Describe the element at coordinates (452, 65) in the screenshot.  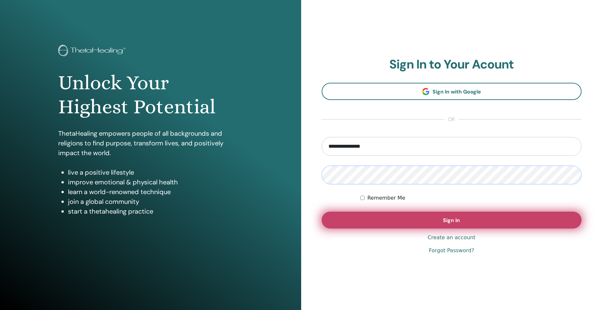
I see `h2: Sign In to Your Acount` at that location.